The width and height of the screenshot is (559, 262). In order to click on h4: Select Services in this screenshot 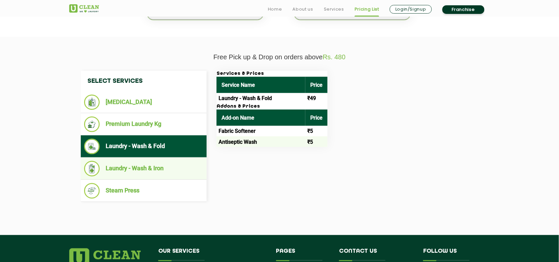, I will do `click(144, 81)`.